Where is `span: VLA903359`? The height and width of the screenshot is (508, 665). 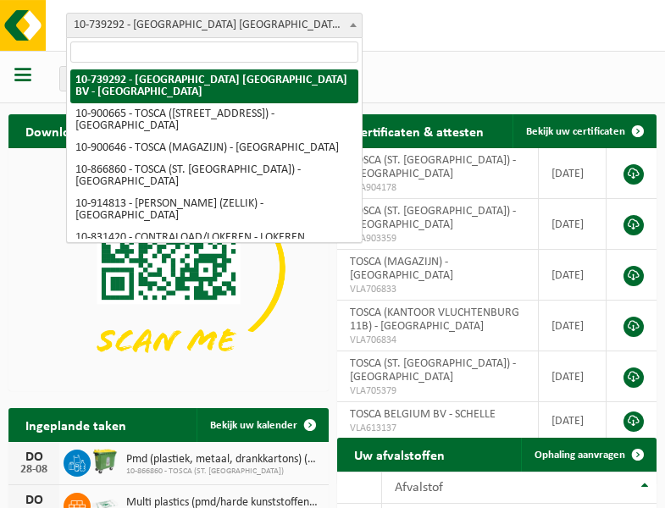 span: VLA903359 is located at coordinates (438, 239).